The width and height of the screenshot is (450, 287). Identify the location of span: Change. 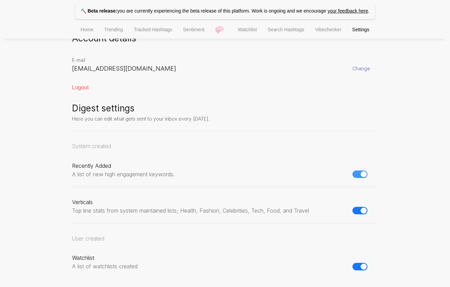
(361, 68).